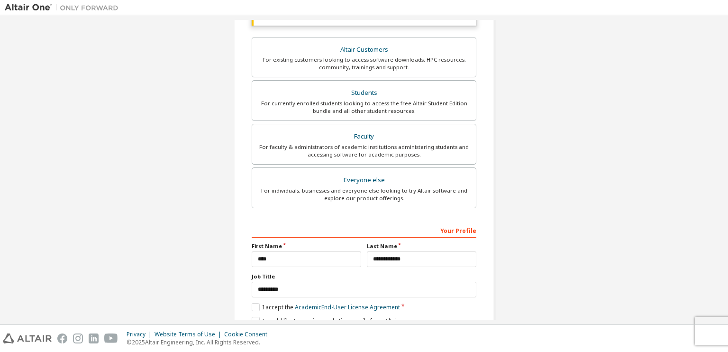  What do you see at coordinates (140, 334) in the screenshot?
I see `div: Privacy` at bounding box center [140, 334].